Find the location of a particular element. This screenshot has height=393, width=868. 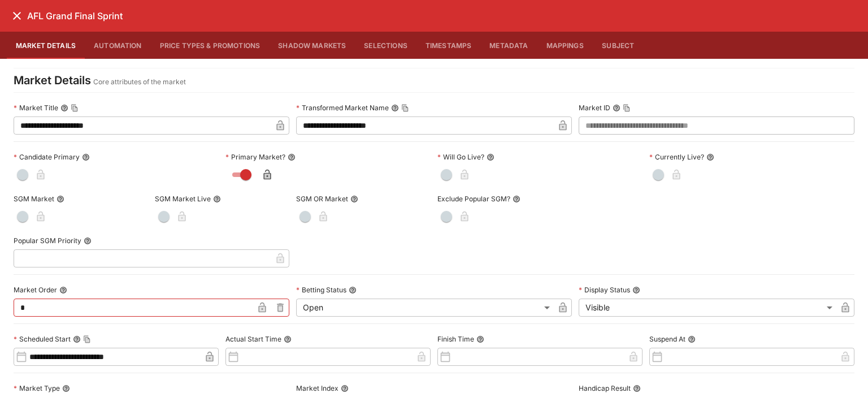

button: Primary Market? is located at coordinates (291, 157).